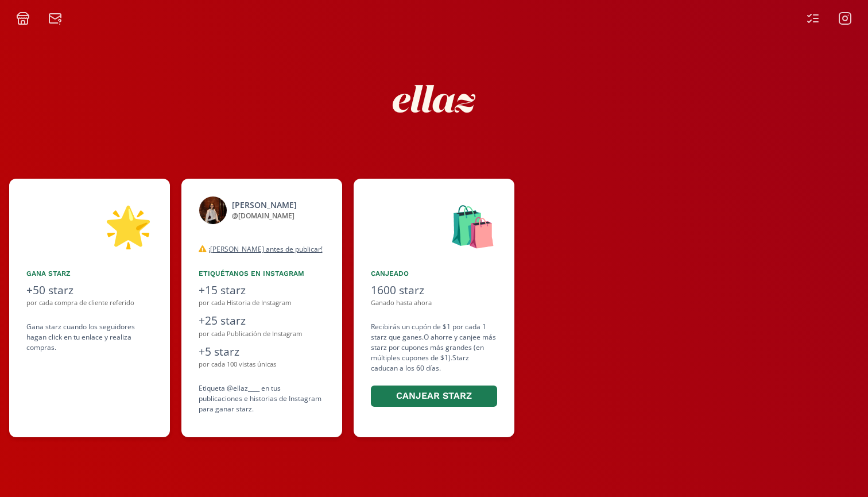  What do you see at coordinates (89, 273) in the screenshot?
I see `div: Gana starz` at bounding box center [89, 273].